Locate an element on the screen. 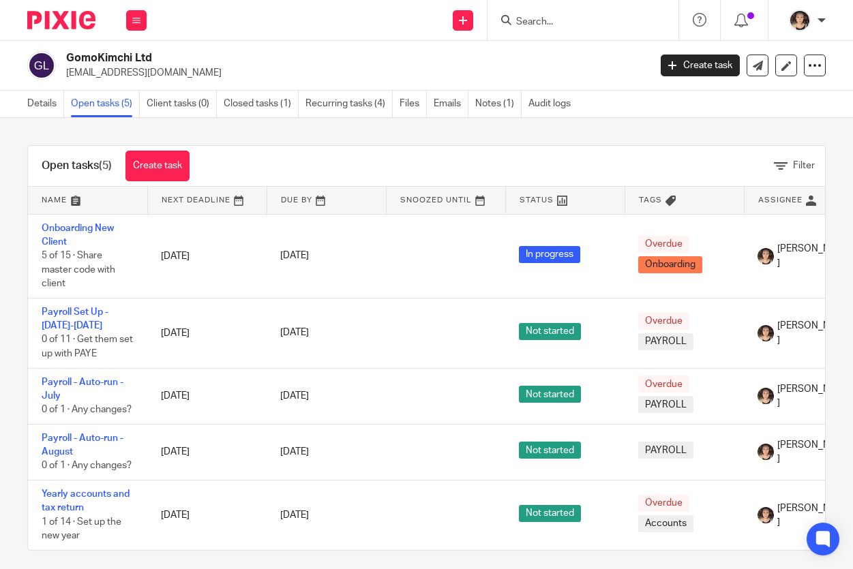  a: Yearly accounts and tax return is located at coordinates (85, 501).